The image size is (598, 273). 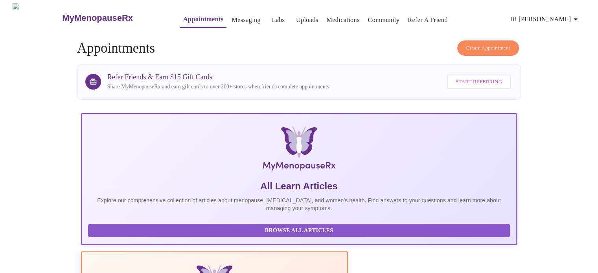 What do you see at coordinates (246, 20) in the screenshot?
I see `a: Messaging` at bounding box center [246, 20].